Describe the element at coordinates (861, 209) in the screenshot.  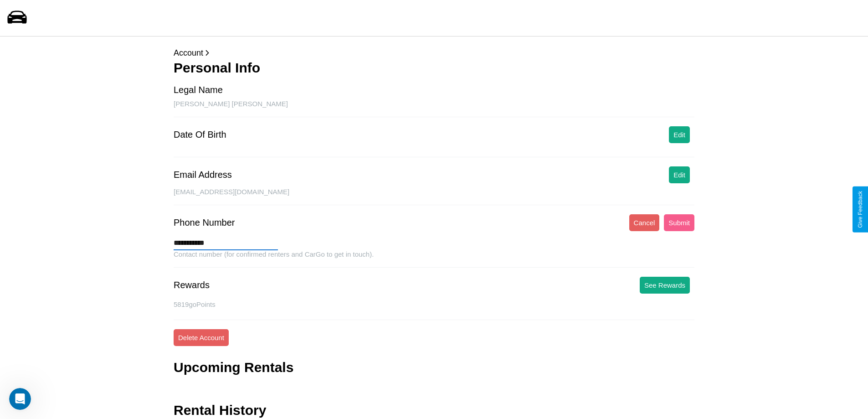
I see `div: Give Feedback` at that location.